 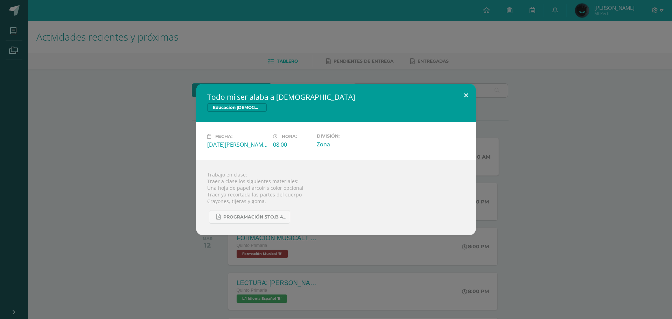 What do you see at coordinates (224, 136) in the screenshot?
I see `span: Fecha:` at bounding box center [224, 136].